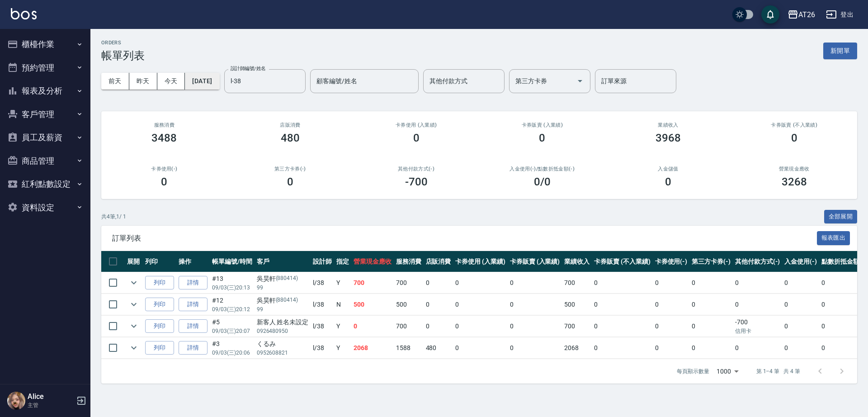 The height and width of the screenshot is (417, 868). I want to click on h3: 480, so click(290, 138).